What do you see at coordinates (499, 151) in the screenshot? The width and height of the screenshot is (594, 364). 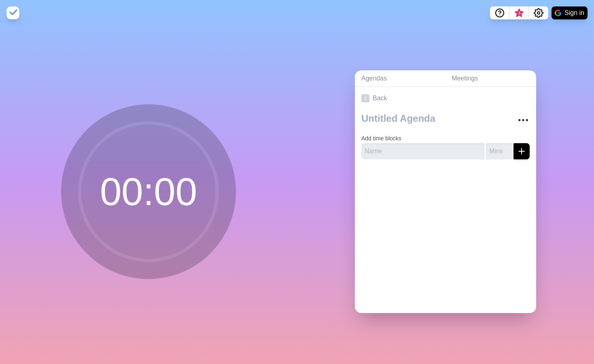 I see `input: Mins` at bounding box center [499, 151].